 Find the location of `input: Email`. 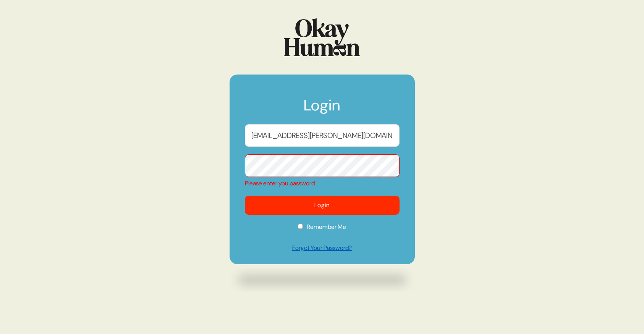

input: Email is located at coordinates (322, 135).